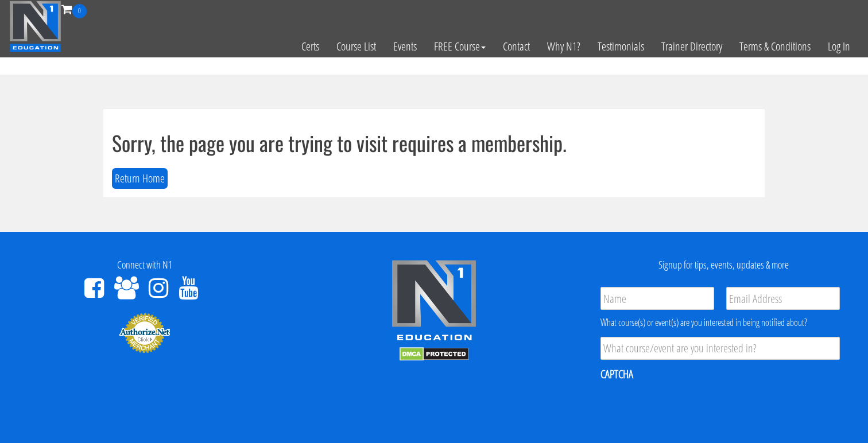 This screenshot has width=868, height=443. I want to click on input: What course/event are you interested in?, so click(721, 348).